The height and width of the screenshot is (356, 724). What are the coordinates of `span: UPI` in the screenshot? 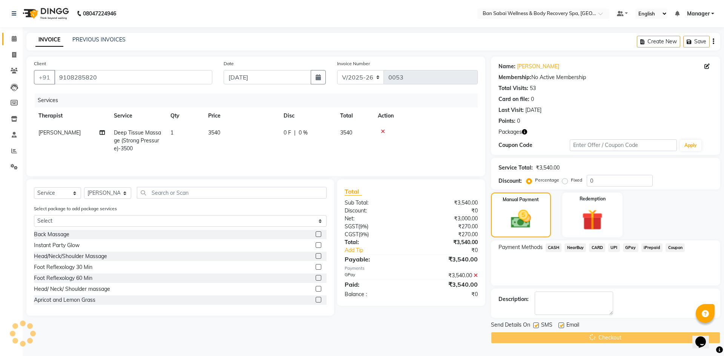 It's located at (614, 248).